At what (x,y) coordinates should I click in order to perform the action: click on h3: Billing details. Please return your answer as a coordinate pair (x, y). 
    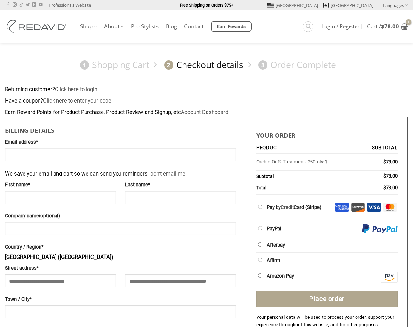
    Looking at the image, I should click on (121, 128).